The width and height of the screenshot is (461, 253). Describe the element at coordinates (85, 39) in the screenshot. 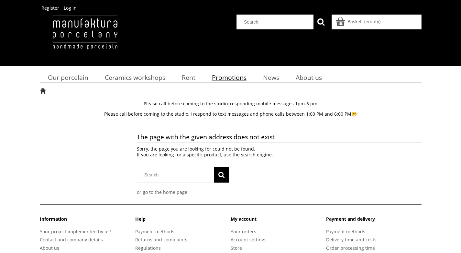

I see `img: Porcelain Manufactory` at that location.